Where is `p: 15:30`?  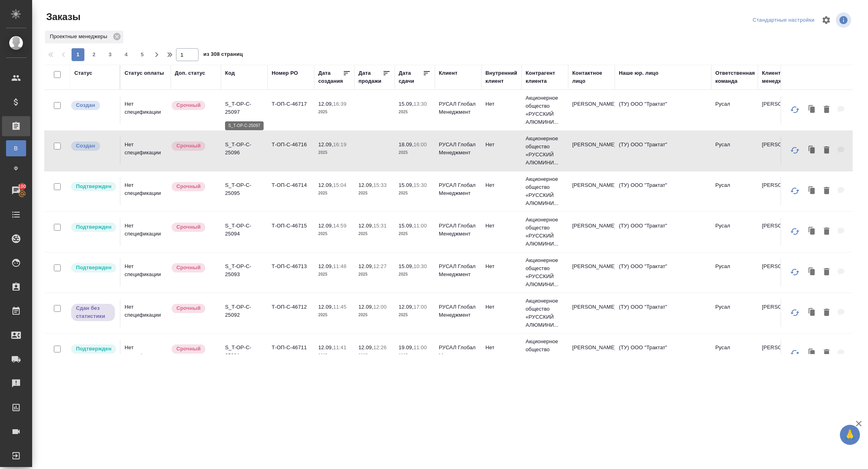 p: 15:30 is located at coordinates (420, 185).